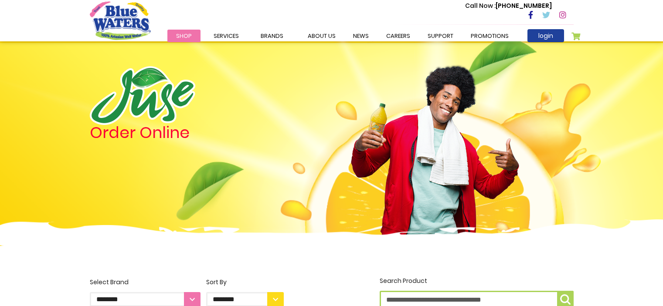 This screenshot has width=663, height=306. I want to click on span: Brands, so click(272, 36).